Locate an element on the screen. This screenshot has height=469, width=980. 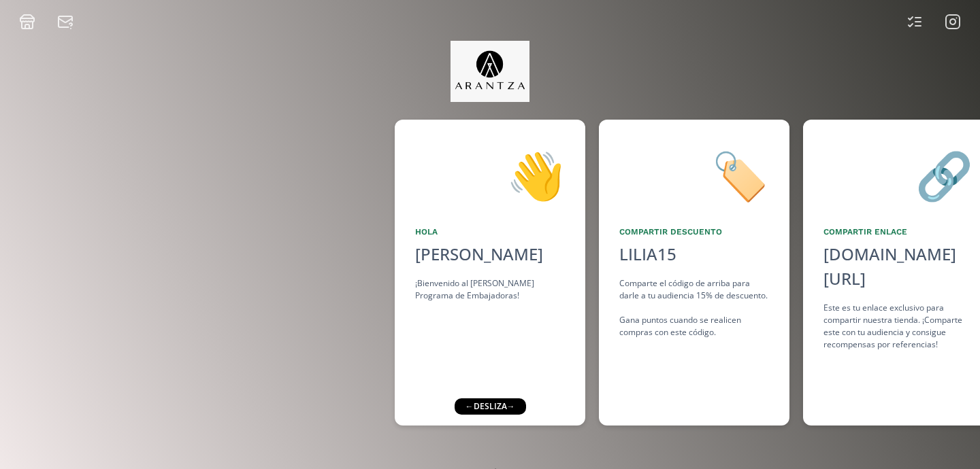
div: Compartir Enlace is located at coordinates (898, 232).